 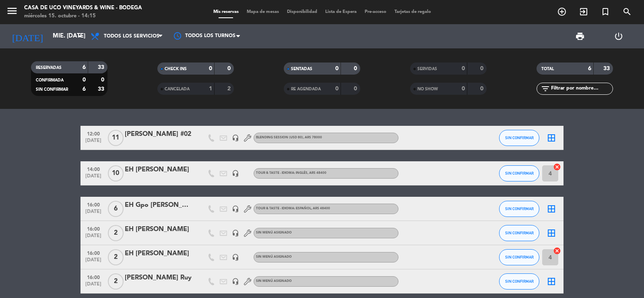 What do you see at coordinates (176, 69) in the screenshot?
I see `span: CHECK INS` at bounding box center [176, 69].